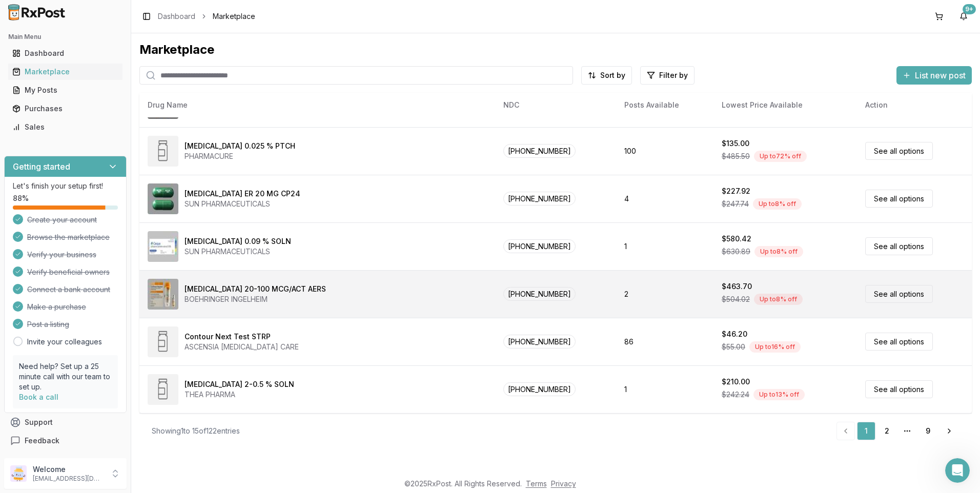 The width and height of the screenshot is (980, 493). I want to click on th: NDC, so click(555, 105).